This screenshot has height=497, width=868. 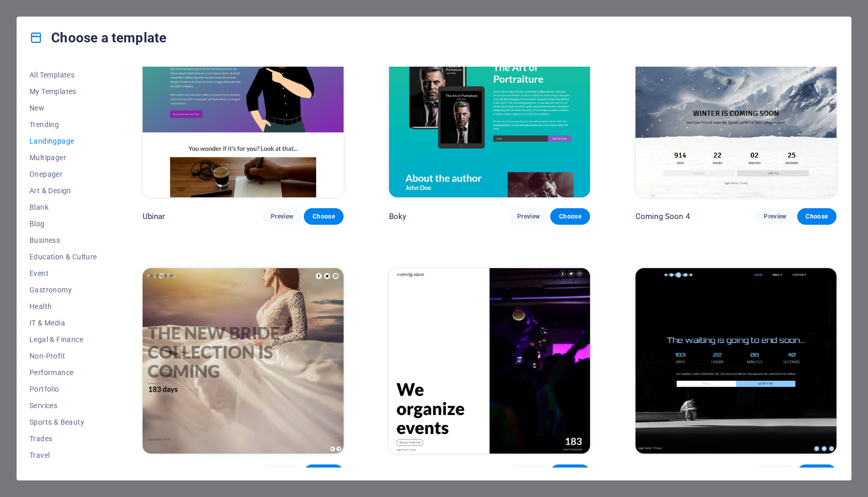 What do you see at coordinates (63, 372) in the screenshot?
I see `span: Performance` at bounding box center [63, 372].